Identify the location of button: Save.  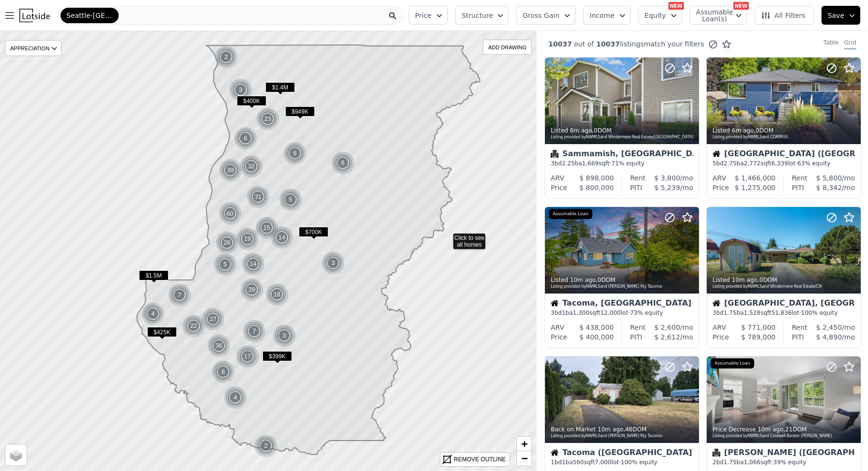
(841, 15).